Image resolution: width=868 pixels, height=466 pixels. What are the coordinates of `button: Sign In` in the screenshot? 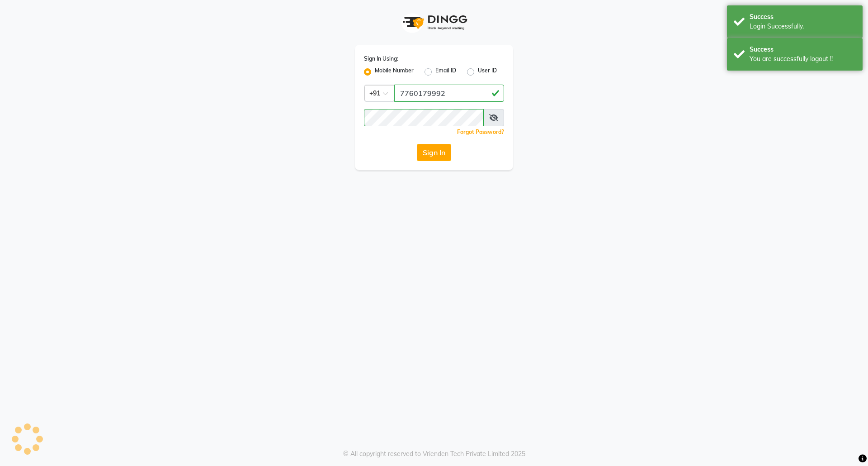 It's located at (434, 153).